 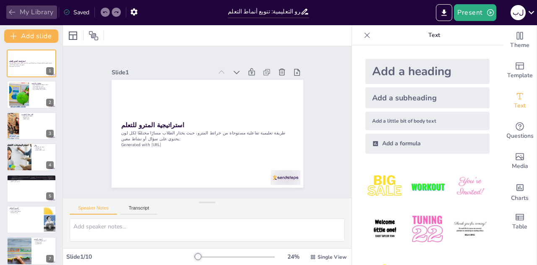 What do you see at coordinates (520, 40) in the screenshot?
I see `div: Change the overall theme` at bounding box center [520, 40].